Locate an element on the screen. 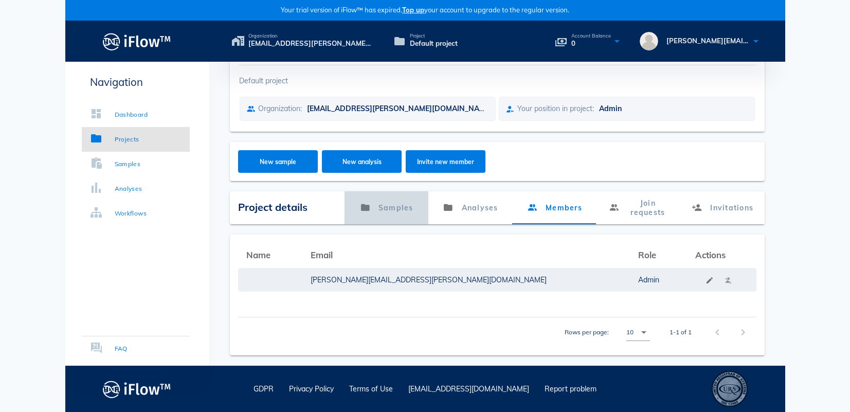  span: 0 is located at coordinates (591, 44).